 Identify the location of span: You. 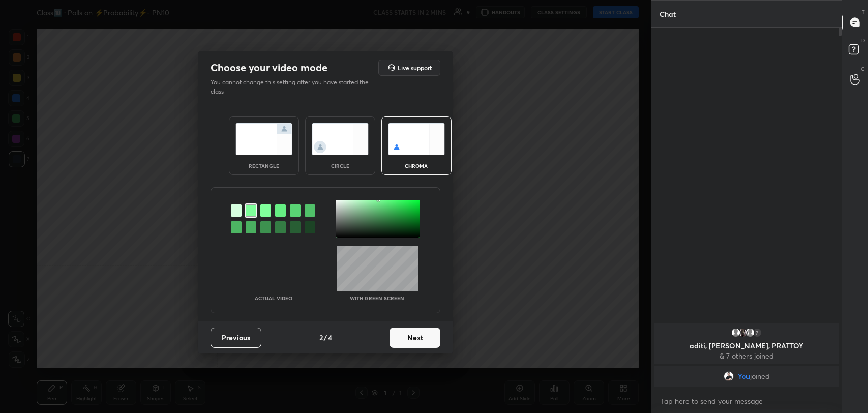
(744, 376).